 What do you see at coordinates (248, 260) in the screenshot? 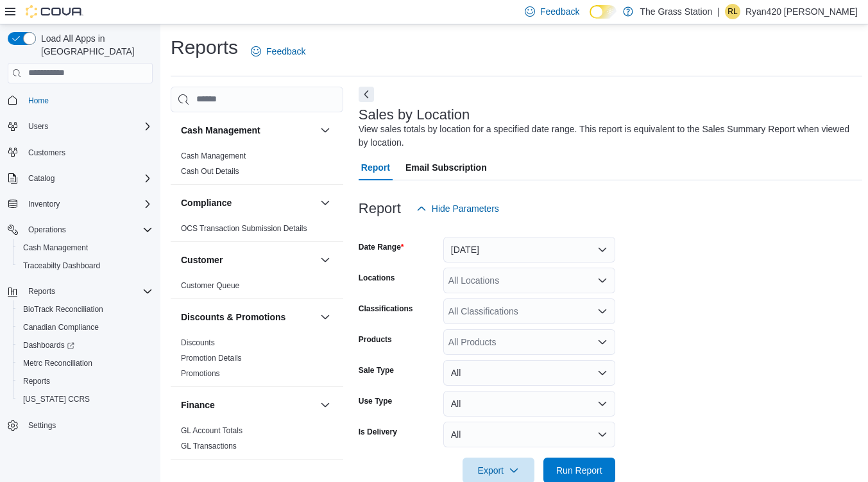
I see `button: Customer` at bounding box center [248, 260].